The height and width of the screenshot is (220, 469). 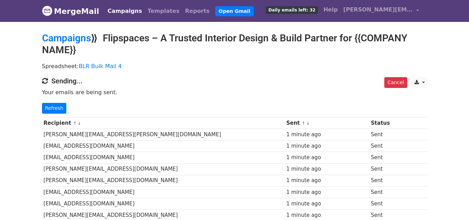 I want to click on a: Cancel, so click(x=395, y=82).